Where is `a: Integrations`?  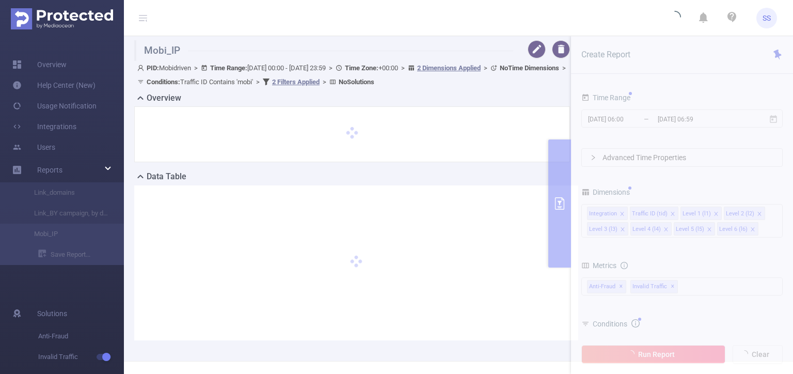 a: Integrations is located at coordinates (44, 126).